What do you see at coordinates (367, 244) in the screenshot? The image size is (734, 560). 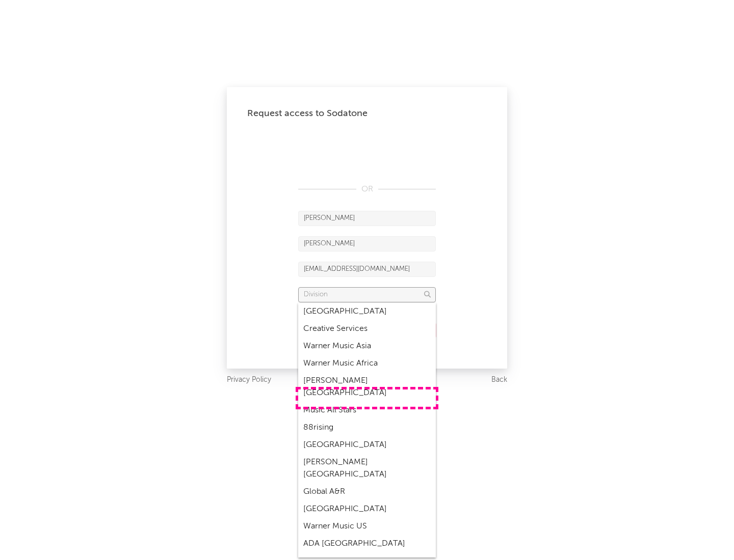 I see `input: Last Name` at bounding box center [367, 244].